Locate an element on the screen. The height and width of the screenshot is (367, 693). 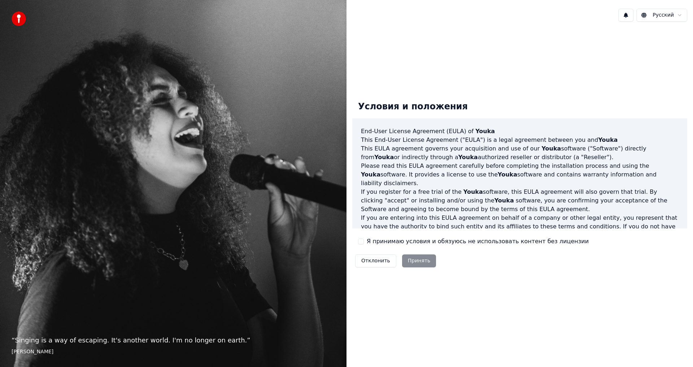
p: This EULA agreement governs your acquisition and use of our software ("Software") directly from o... is located at coordinates (519, 153).